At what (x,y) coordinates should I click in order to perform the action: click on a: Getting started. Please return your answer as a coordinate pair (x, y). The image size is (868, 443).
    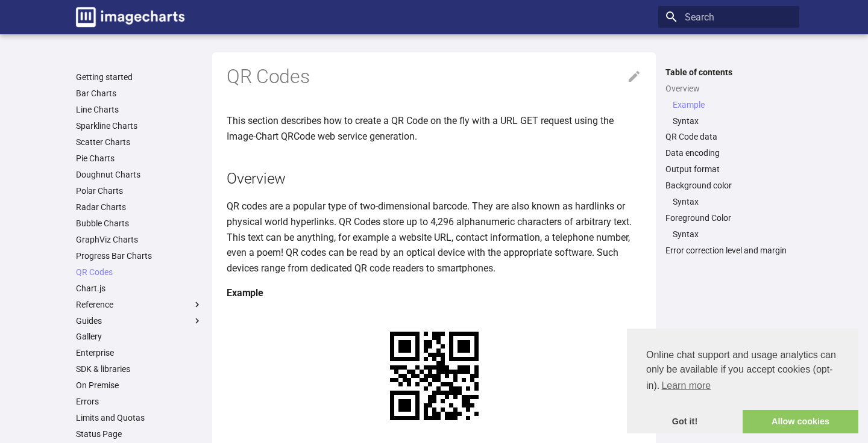
    Looking at the image, I should click on (139, 77).